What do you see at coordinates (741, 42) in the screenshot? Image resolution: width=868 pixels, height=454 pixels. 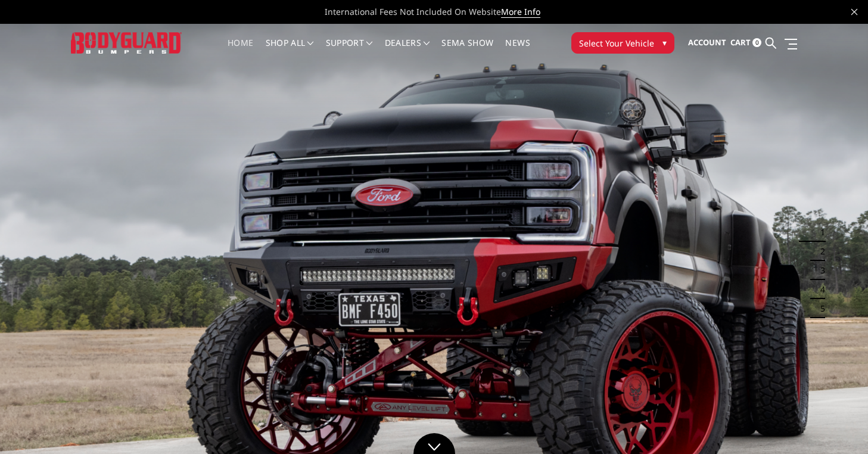 I see `span: Cart` at bounding box center [741, 42].